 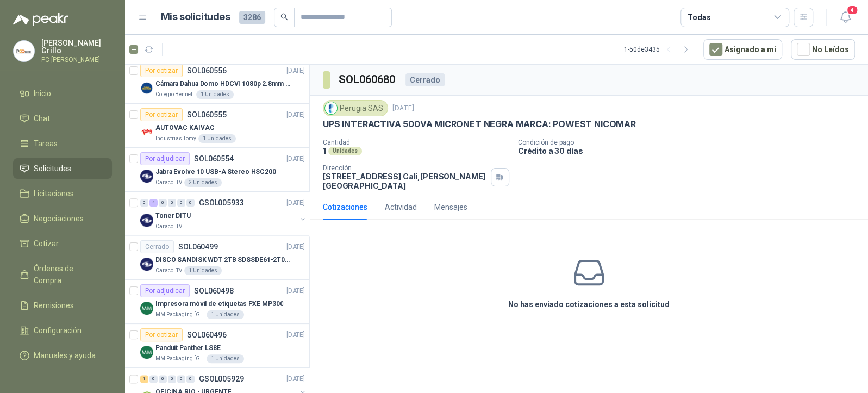 I want to click on h1: Mis solicitudes, so click(x=196, y=17).